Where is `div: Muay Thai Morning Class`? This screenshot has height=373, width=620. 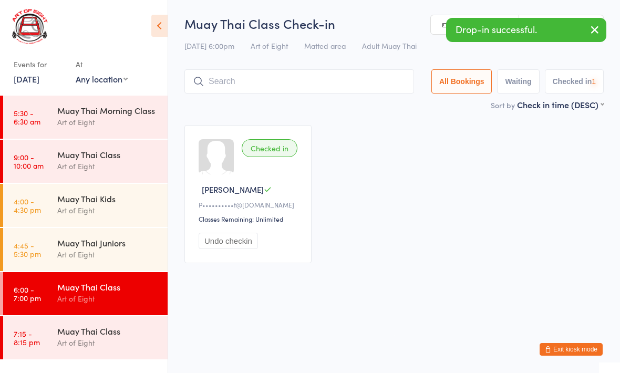
div: Muay Thai Morning Class is located at coordinates (108, 110).